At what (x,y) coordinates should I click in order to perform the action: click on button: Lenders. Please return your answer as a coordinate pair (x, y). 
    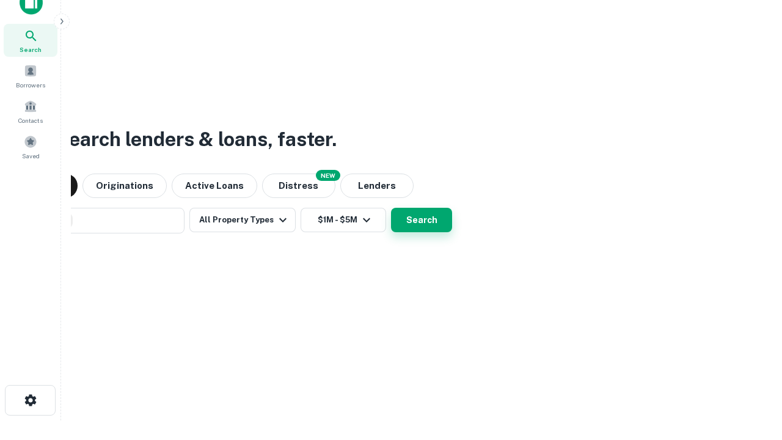
    Looking at the image, I should click on (377, 186).